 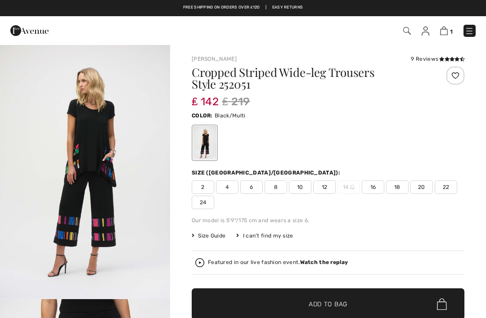 I want to click on img: Watch the replay, so click(x=200, y=263).